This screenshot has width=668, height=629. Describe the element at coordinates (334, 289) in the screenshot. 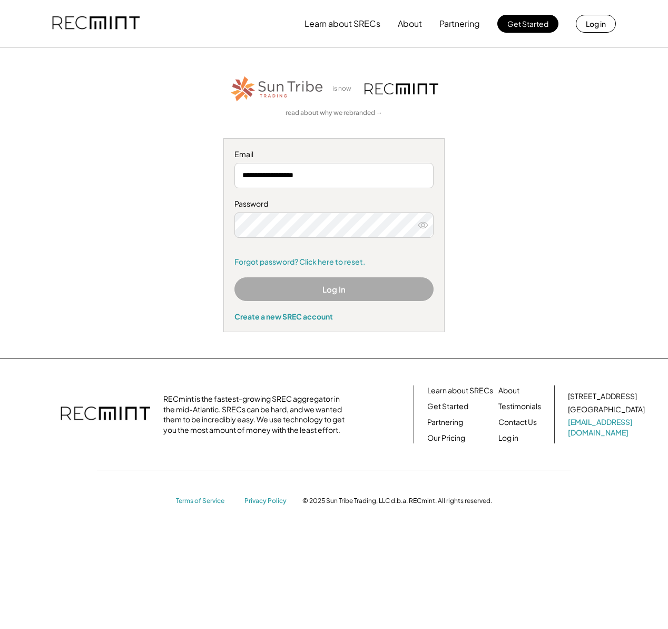

I see `button: Log In` at that location.